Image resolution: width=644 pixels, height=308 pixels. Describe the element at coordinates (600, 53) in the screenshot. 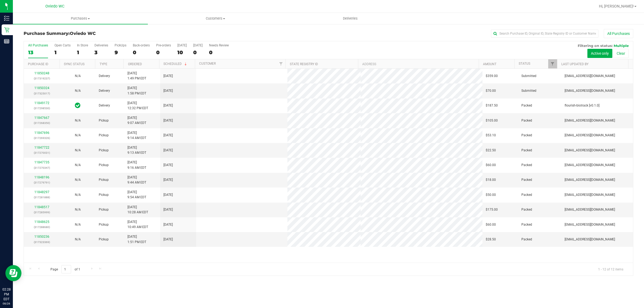

I see `button: Active only` at that location.